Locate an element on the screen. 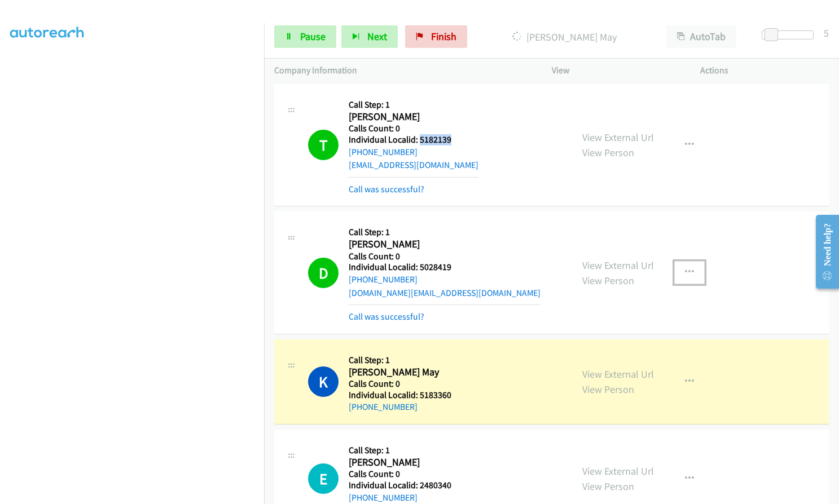 The height and width of the screenshot is (504, 839). p: Company Information is located at coordinates (403, 71).